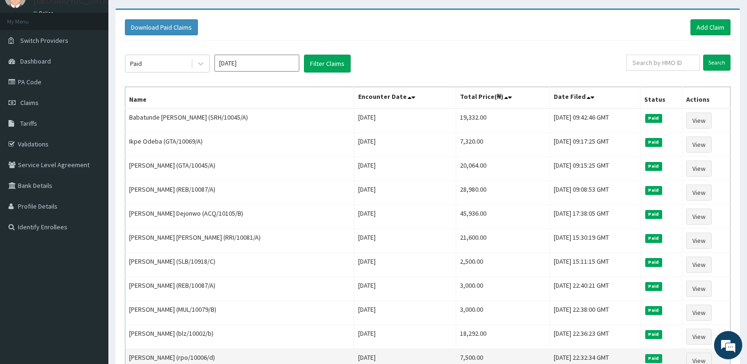  What do you see at coordinates (595, 98) in the screenshot?
I see `th: Date Filed` at bounding box center [595, 98].